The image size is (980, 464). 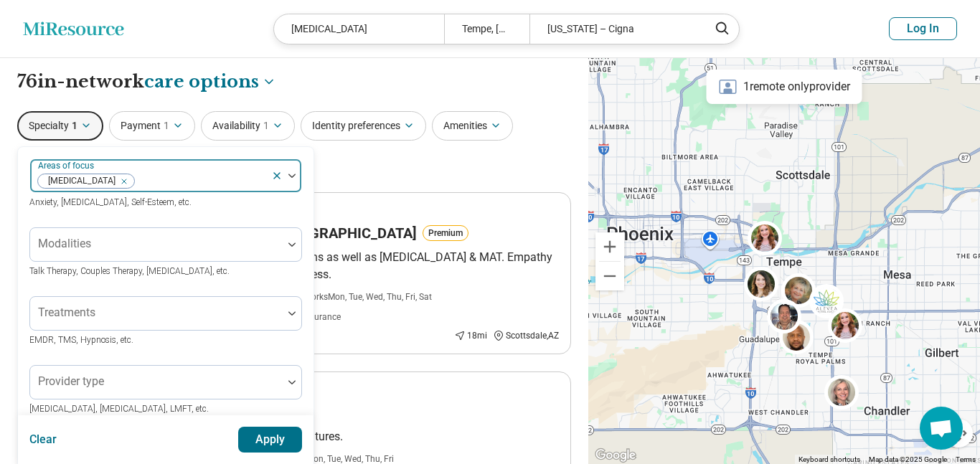 What do you see at coordinates (152, 126) in the screenshot?
I see `button: Payment1` at bounding box center [152, 126].